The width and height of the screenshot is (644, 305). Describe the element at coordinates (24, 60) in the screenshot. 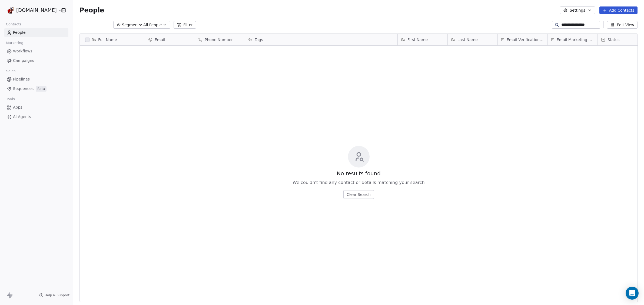

I see `span: Campaigns` at that location.